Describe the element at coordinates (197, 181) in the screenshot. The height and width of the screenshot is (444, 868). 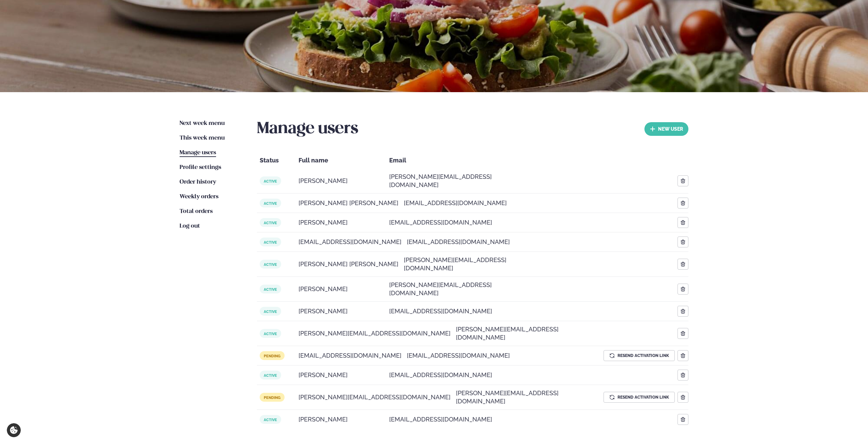
I see `span: Order history` at that location.